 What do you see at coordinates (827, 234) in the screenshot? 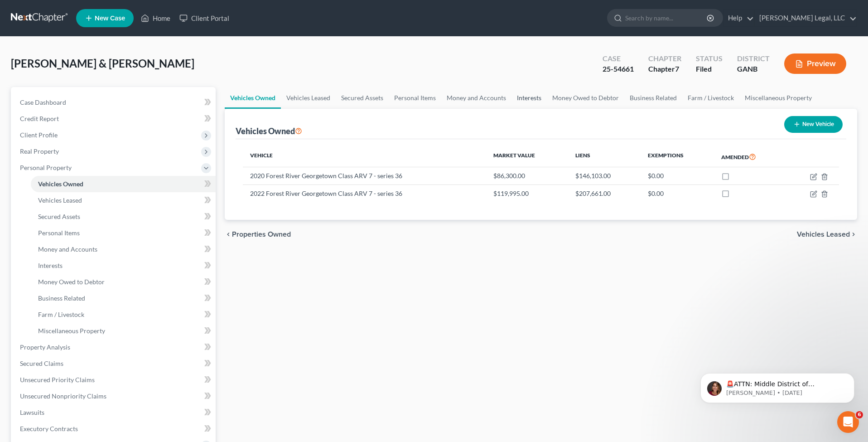
I see `button: Vehicles Leased chevron_right` at bounding box center [827, 234].